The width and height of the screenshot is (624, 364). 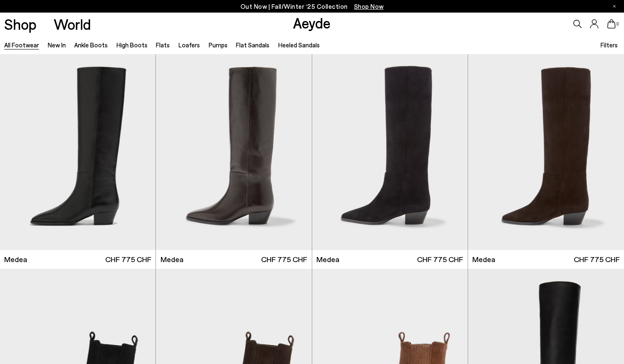 What do you see at coordinates (20, 24) in the screenshot?
I see `a: Shop` at bounding box center [20, 24].